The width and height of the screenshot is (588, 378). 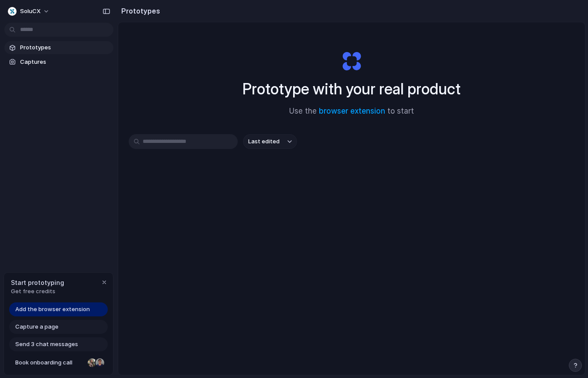 What do you see at coordinates (92, 362) in the screenshot?
I see `div: Nicole Kubica` at bounding box center [92, 362].